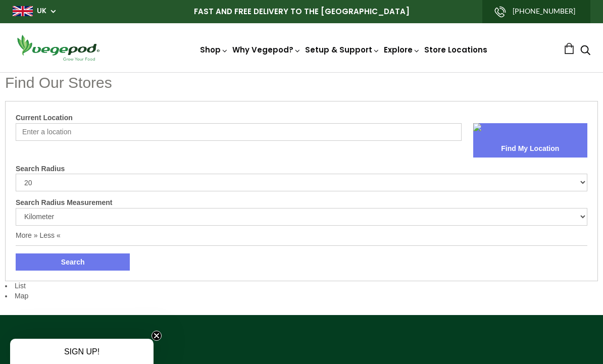 This screenshot has height=364, width=603. What do you see at coordinates (27, 235) in the screenshot?
I see `a: More »` at bounding box center [27, 235].